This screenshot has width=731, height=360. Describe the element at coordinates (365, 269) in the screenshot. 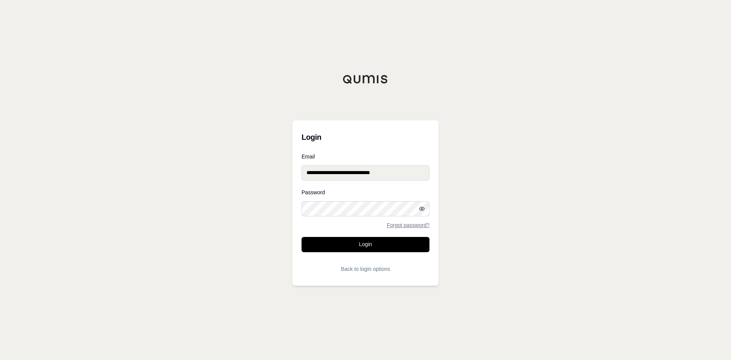

I see `button: Back to login options` at that location.